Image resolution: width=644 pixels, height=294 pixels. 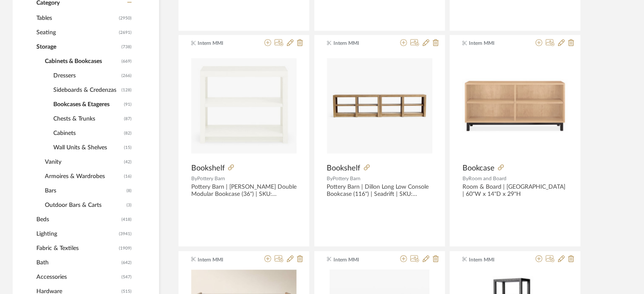 I want to click on span: (1909), so click(x=125, y=248).